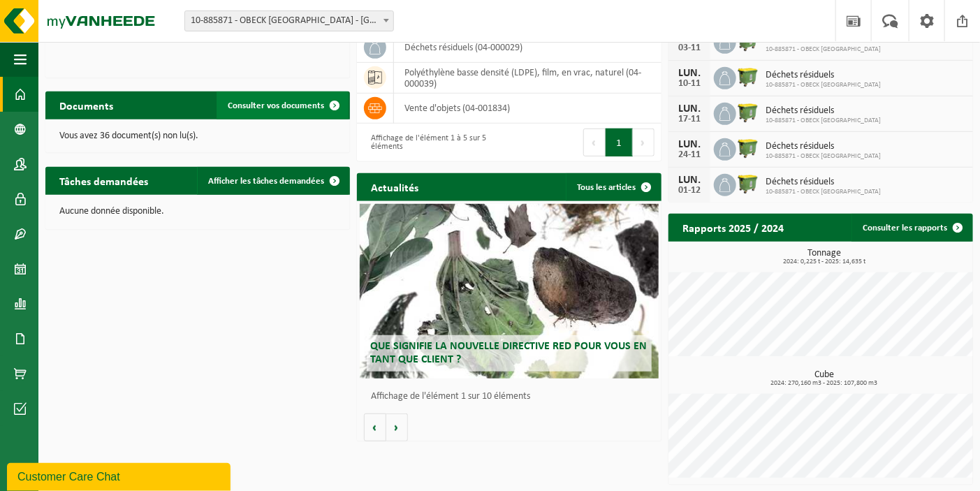 The image size is (980, 491). Describe the element at coordinates (824, 379) in the screenshot. I see `h3: Cube` at that location.